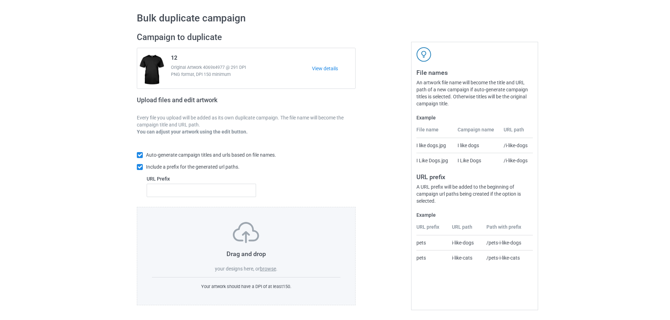 This screenshot has width=670, height=320. What do you see at coordinates (246, 121) in the screenshot?
I see `p: Every file you upload will be added as its own duplicate campaign. The file name will become the ...` at bounding box center [246, 121].